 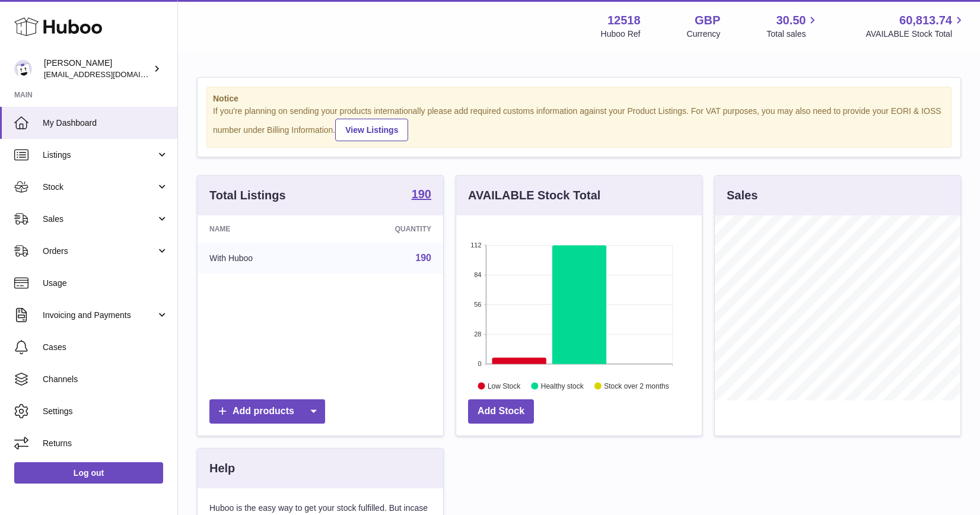 What do you see at coordinates (99, 315) in the screenshot?
I see `span: Invoicing and Payments` at bounding box center [99, 315].